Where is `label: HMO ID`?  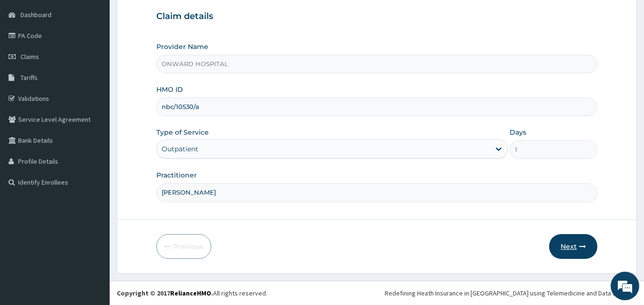
label: HMO ID is located at coordinates (170, 90).